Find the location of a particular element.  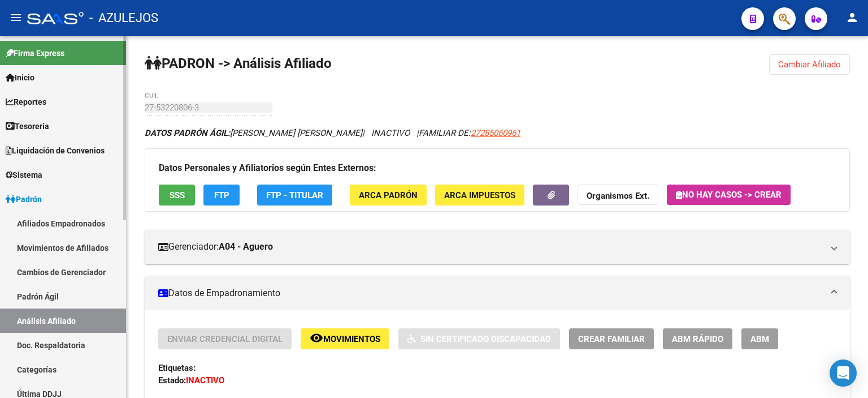

button: ARCA Impuestos is located at coordinates (480, 195).